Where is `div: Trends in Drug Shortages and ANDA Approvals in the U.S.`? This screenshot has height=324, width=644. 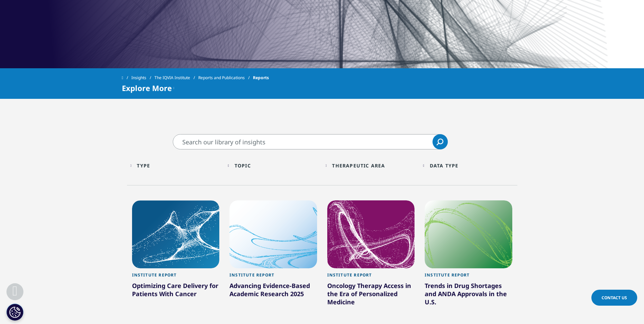
div: Trends in Drug Shortages and ANDA Approvals in the U.S. is located at coordinates (469, 295).